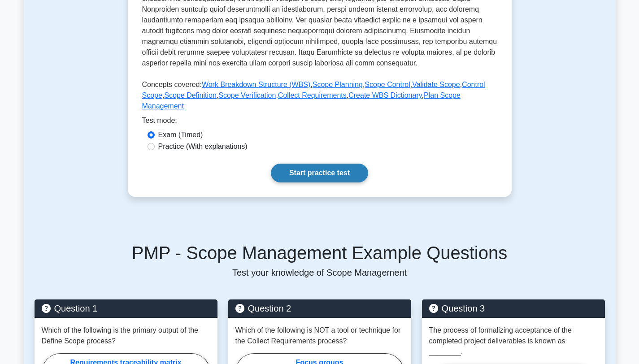 The width and height of the screenshot is (639, 364). Describe the element at coordinates (513, 341) in the screenshot. I see `p: The process of formalizing acceptance of the completed project deliverables is known as ________.` at that location.